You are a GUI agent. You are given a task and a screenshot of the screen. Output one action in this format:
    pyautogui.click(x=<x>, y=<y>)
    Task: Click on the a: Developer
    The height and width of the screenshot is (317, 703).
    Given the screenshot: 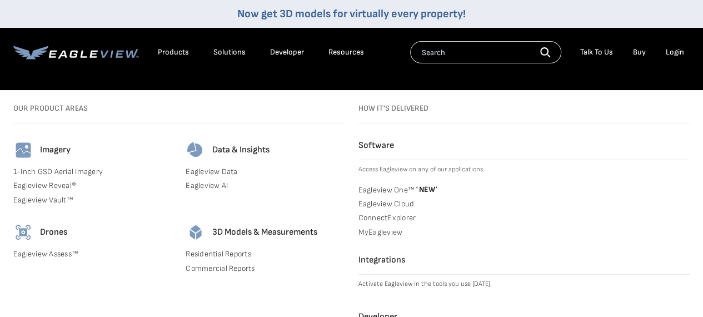 What is the action you would take?
    pyautogui.click(x=287, y=52)
    